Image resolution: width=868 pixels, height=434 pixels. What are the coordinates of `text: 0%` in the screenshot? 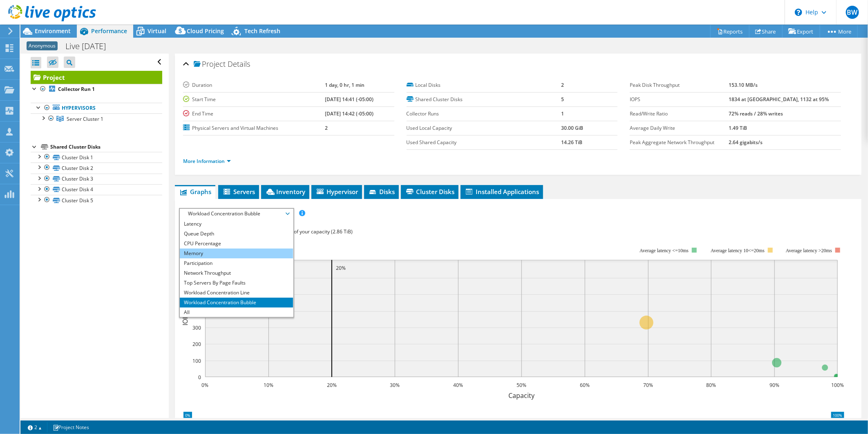 It's located at (205, 385).